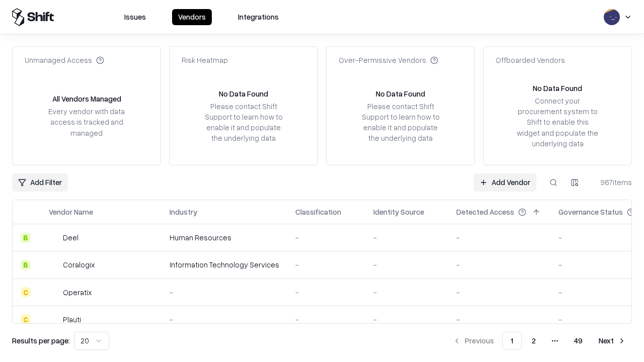  Describe the element at coordinates (531, 60) in the screenshot. I see `div: Offboarded Vendors` at that location.